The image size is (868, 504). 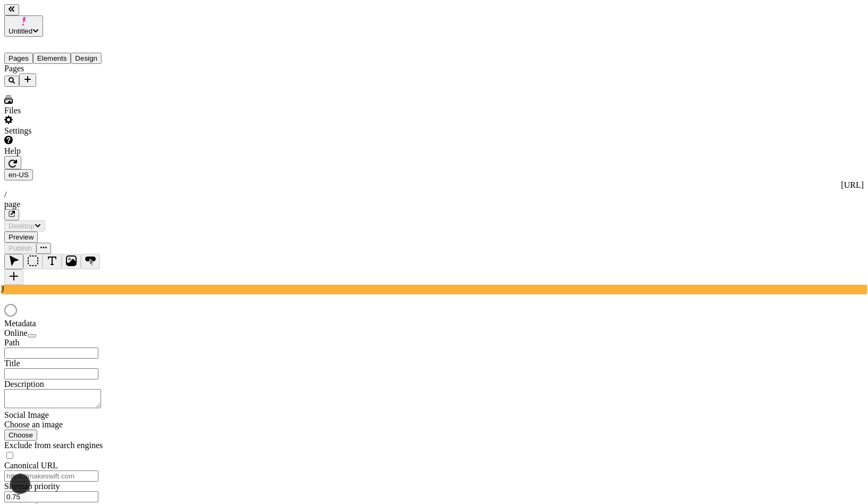 What do you see at coordinates (16, 332) in the screenshot?
I see `span: Online` at bounding box center [16, 332].